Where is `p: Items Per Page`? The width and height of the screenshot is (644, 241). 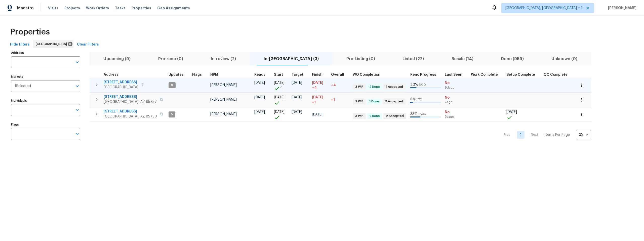 p: Items Per Page is located at coordinates (557, 135).